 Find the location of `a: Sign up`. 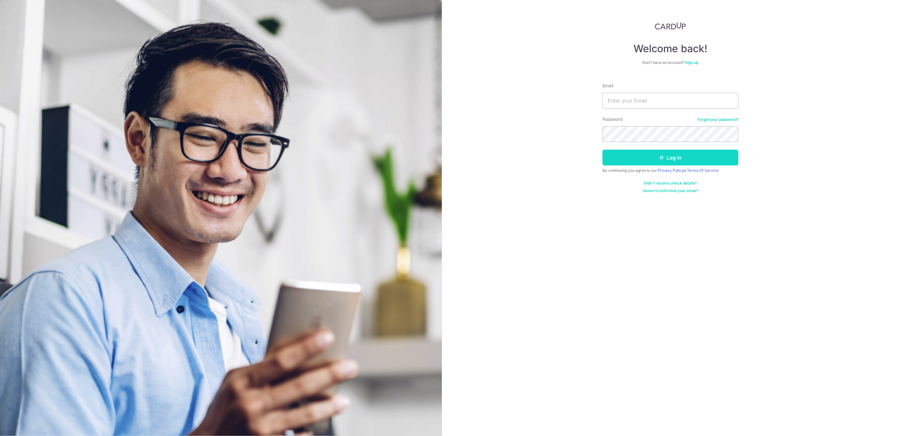

a: Sign up is located at coordinates (692, 62).